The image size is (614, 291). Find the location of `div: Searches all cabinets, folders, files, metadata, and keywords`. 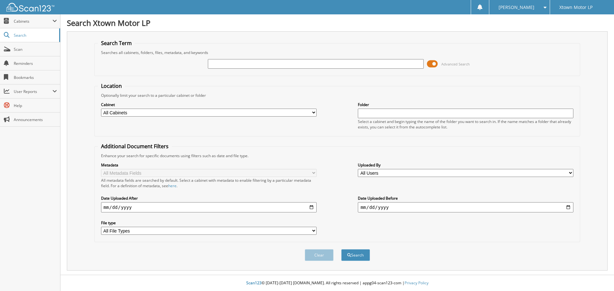

div: Searches all cabinets, folders, files, metadata, and keywords is located at coordinates (337, 52).